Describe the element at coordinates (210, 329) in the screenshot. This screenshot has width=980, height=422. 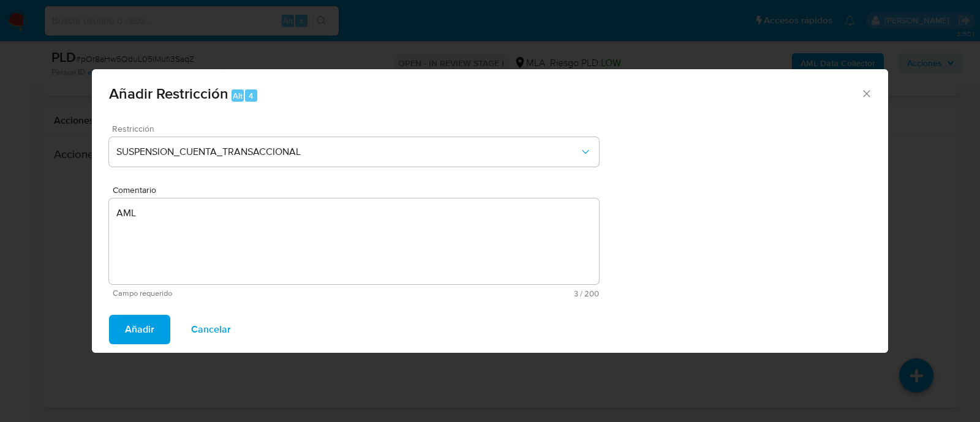
I see `span: Cancelar` at that location.